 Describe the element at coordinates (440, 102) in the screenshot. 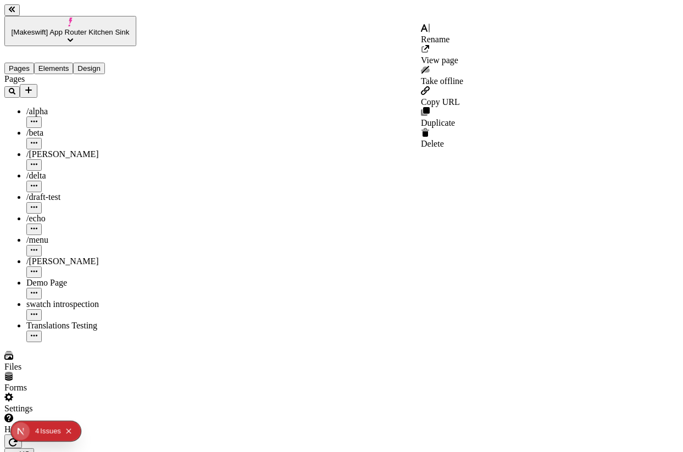

I see `span: Copy URL` at that location.